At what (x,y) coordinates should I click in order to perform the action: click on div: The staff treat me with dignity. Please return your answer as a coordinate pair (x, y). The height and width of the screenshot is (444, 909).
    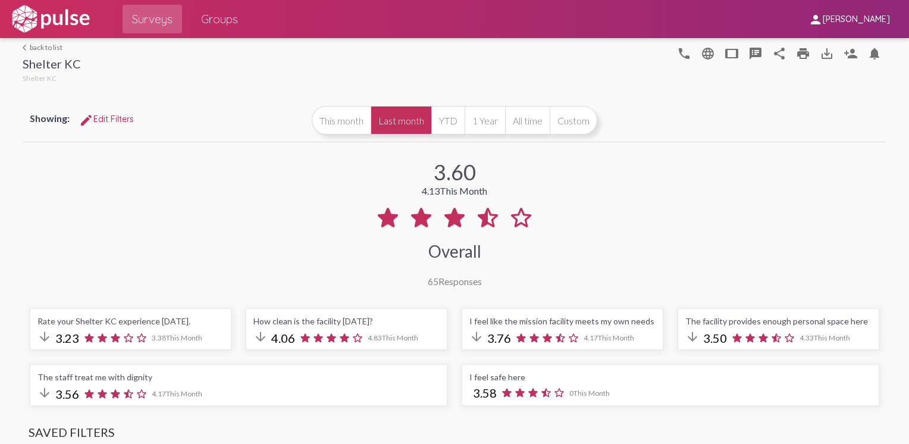
    Looking at the image, I should click on (239, 377).